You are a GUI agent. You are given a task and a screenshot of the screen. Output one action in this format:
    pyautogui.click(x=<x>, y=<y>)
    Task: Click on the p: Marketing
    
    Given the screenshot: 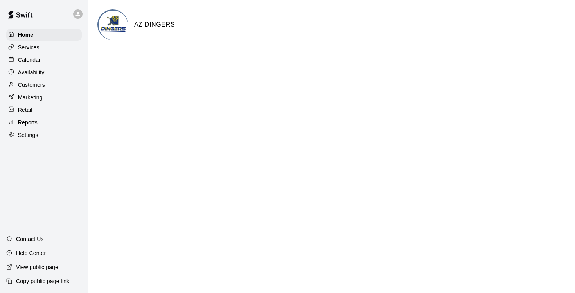 What is the action you would take?
    pyautogui.click(x=30, y=97)
    